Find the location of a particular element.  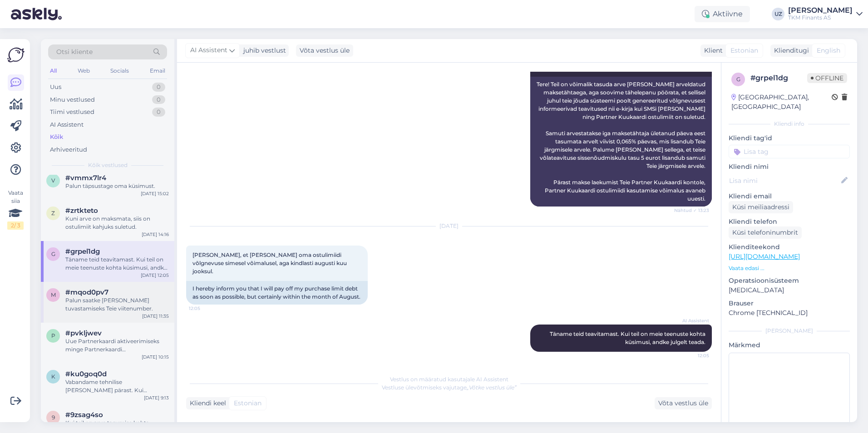

div: Palun täpsustage oma küsimust. is located at coordinates (117, 186).